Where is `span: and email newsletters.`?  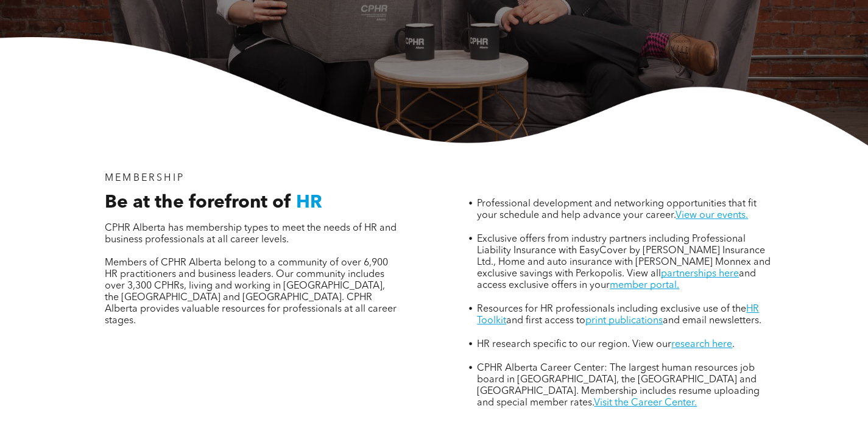
span: and email newsletters. is located at coordinates (712, 321).